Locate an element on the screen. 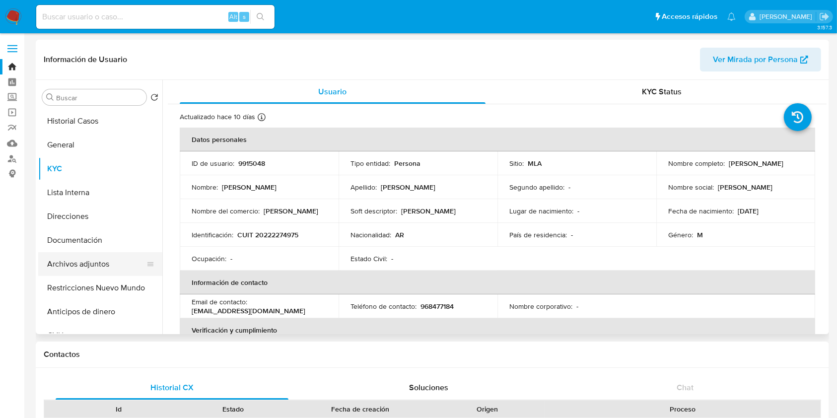 This screenshot has width=837, height=418. input: Buscar usuario o caso... is located at coordinates (155, 17).